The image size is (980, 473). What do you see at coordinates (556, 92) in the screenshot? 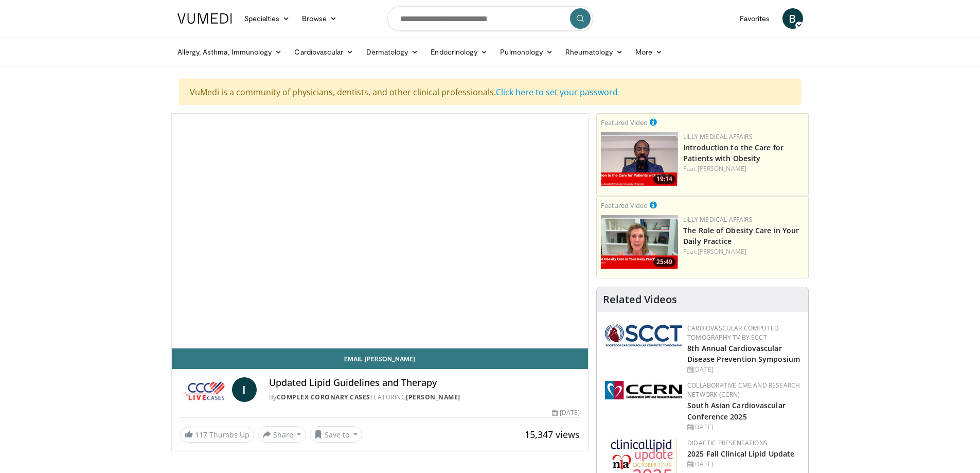
I see `a: Click here to set your password` at bounding box center [556, 92].